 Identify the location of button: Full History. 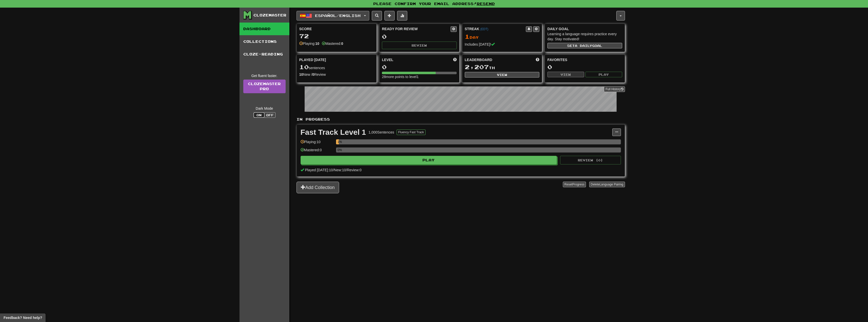
(614, 89).